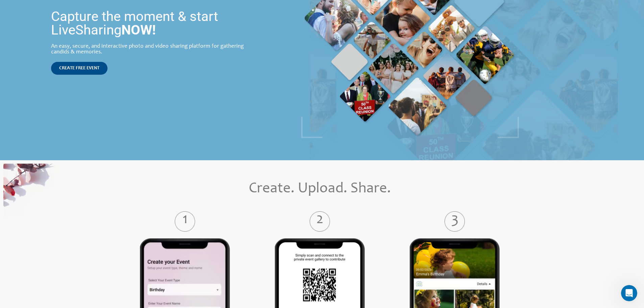  Describe the element at coordinates (79, 68) in the screenshot. I see `span: CREATE FREE EVENT` at that location.